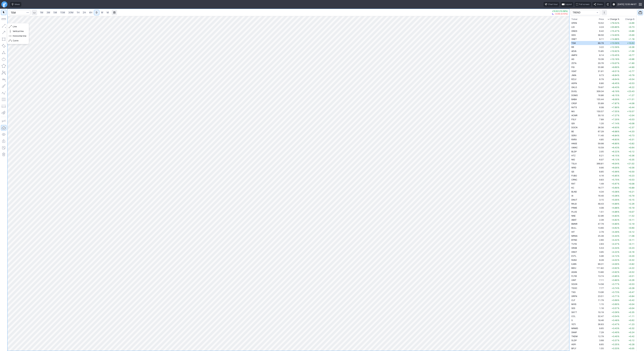 This screenshot has width=644, height=351. What do you see at coordinates (574, 91) in the screenshot?
I see `span: DUOL` at bounding box center [574, 91].